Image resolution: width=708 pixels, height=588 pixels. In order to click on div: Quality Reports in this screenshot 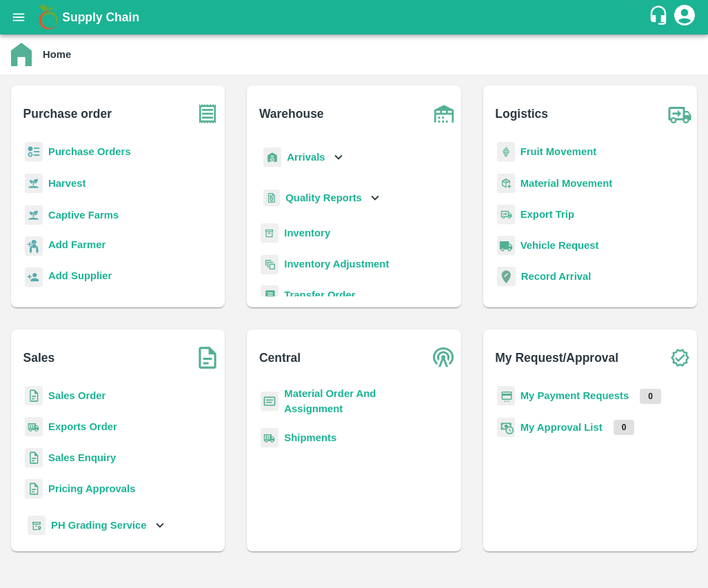, I will do `click(321, 198)`.